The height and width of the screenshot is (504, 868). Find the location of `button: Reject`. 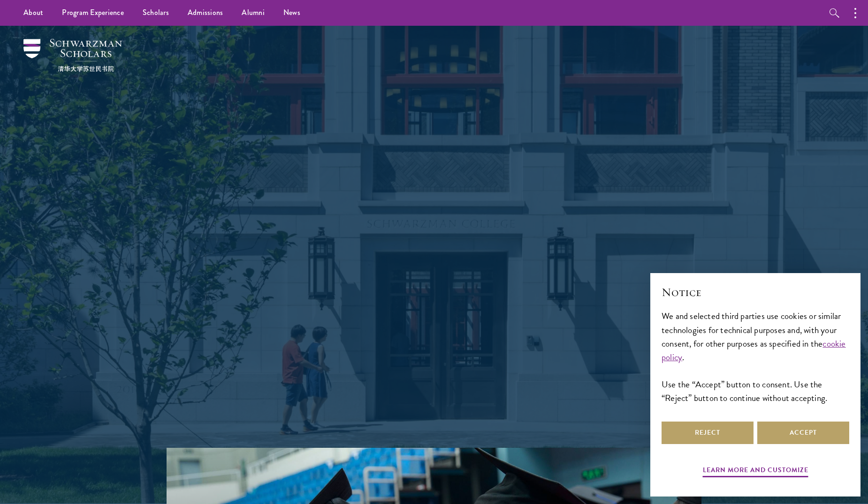

button: Reject is located at coordinates (707, 433).